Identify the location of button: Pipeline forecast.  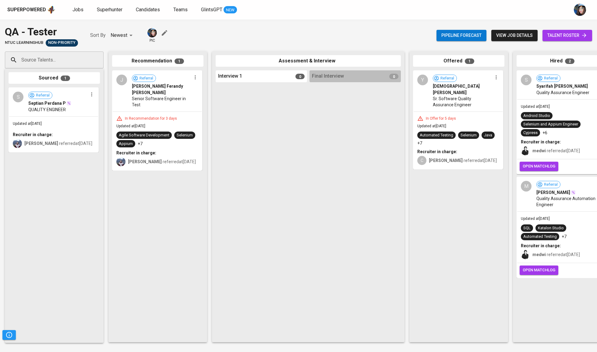
(461, 35).